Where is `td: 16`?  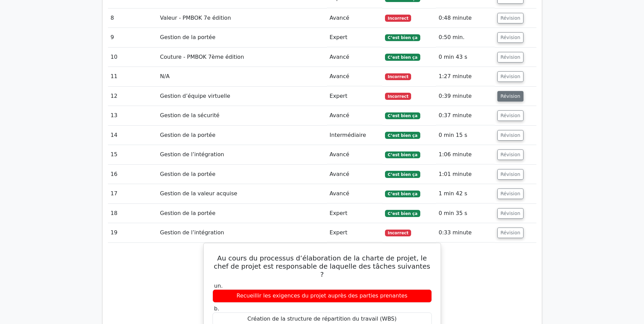
td: 16 is located at coordinates (133, 174).